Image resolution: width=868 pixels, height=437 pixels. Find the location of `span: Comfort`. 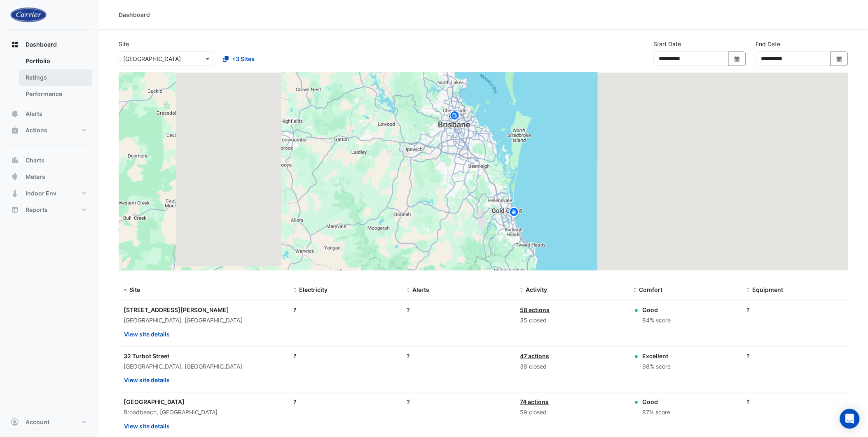

span: Comfort is located at coordinates (651, 290).